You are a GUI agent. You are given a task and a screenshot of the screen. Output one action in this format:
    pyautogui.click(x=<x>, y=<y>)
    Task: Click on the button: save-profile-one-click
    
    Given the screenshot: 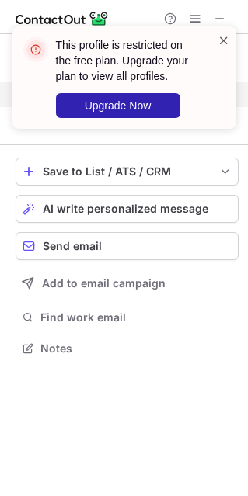 What is the action you would take?
    pyautogui.click(x=127, y=172)
    